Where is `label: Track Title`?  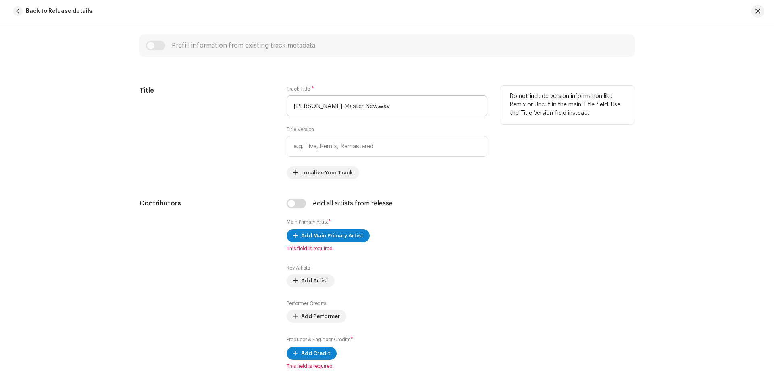 label: Track Title is located at coordinates (300, 89).